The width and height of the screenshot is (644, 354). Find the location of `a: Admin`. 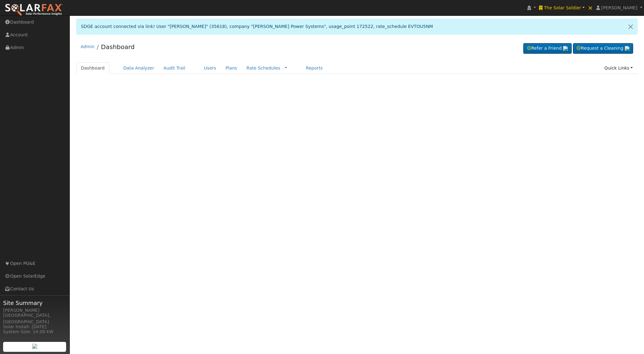

a: Admin is located at coordinates (88, 47).